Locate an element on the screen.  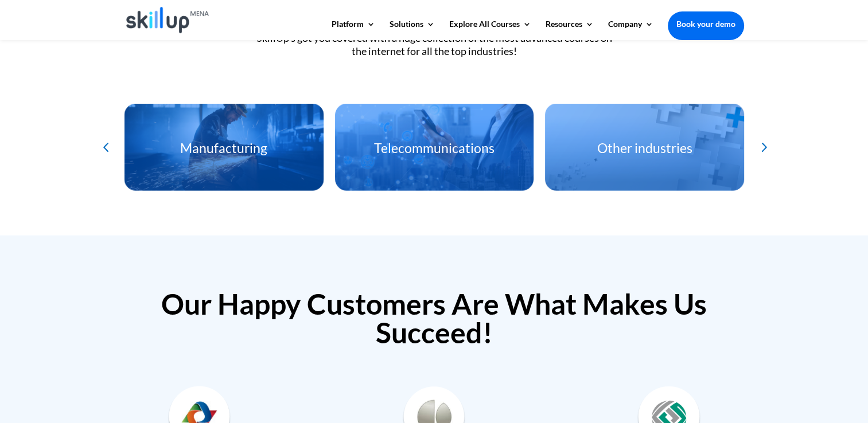
div: Next slide is located at coordinates (763, 147).